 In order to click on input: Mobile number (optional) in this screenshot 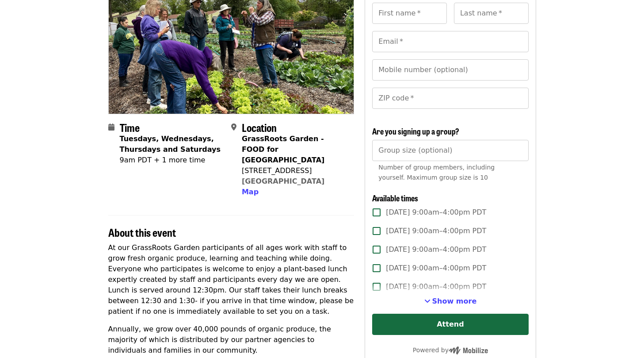, I will do `click(450, 70)`.